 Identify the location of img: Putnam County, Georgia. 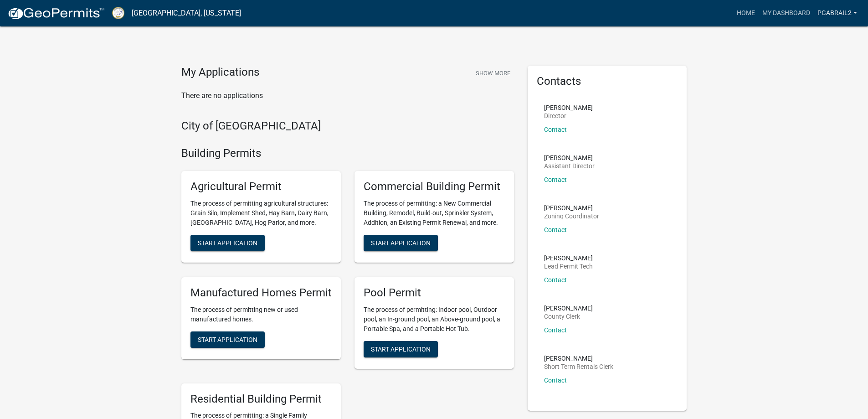
(118, 13).